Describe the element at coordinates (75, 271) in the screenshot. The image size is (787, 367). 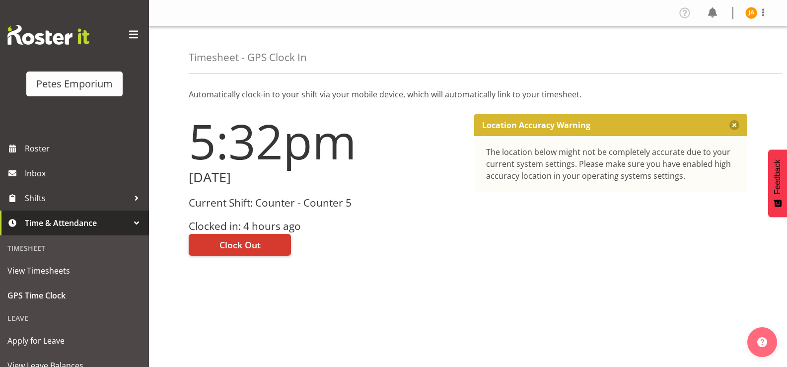
I see `a: View Timesheets` at that location.